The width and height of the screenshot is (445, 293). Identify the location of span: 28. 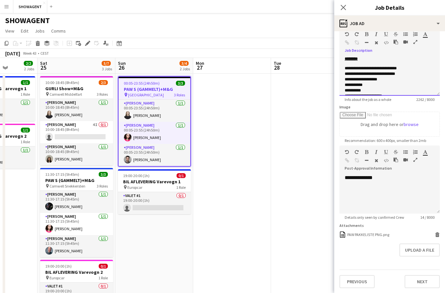
(277, 67).